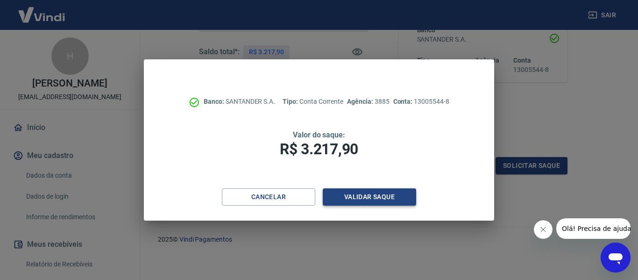  What do you see at coordinates (404, 101) in the screenshot?
I see `span: Conta:` at bounding box center [404, 101].